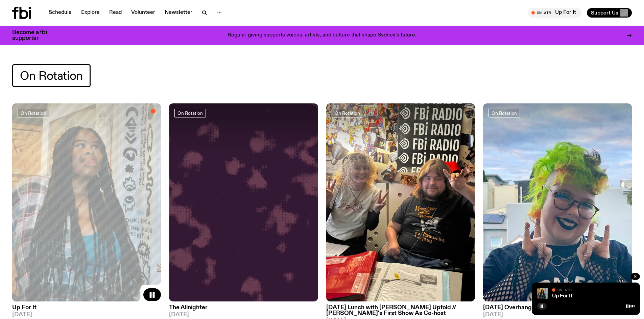 The height and width of the screenshot is (319, 644). I want to click on p: Regular giving supports voices, artists, and culture that shape Sydney’s future., so click(322, 35).